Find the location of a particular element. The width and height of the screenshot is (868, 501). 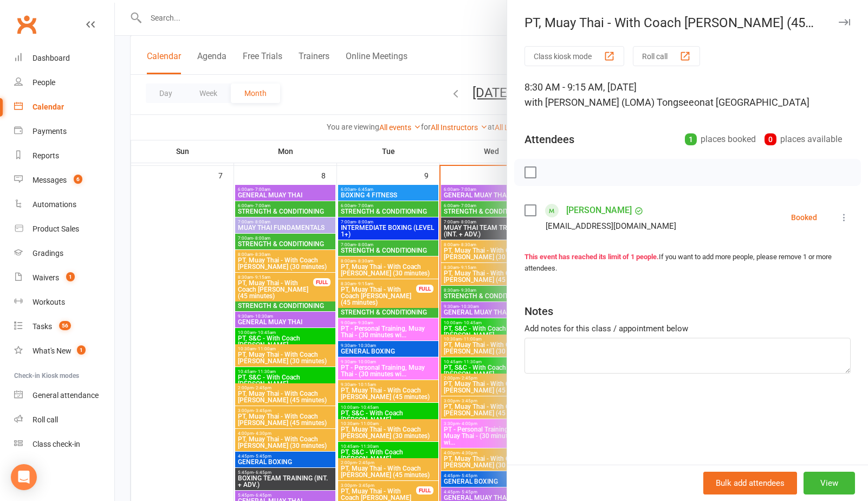

div: places available is located at coordinates (803, 140).